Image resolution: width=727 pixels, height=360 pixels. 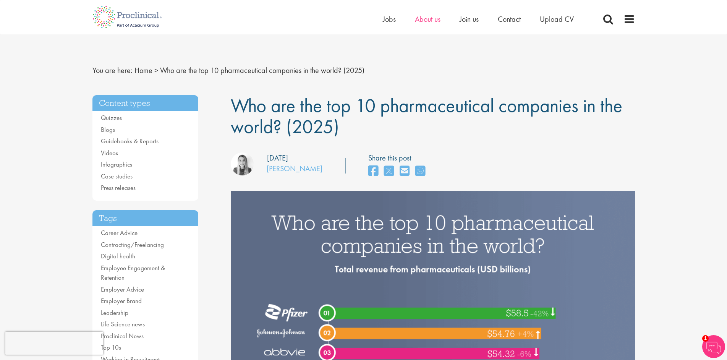 What do you see at coordinates (713, 346) in the screenshot?
I see `img: Chatbot` at bounding box center [713, 346].